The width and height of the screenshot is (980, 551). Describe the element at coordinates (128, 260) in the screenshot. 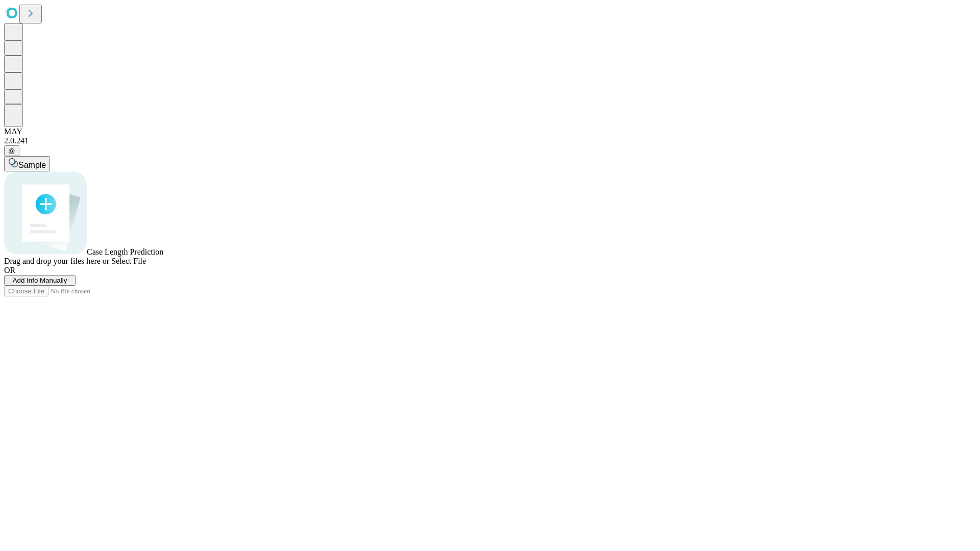

I see `span: Select File` at that location.